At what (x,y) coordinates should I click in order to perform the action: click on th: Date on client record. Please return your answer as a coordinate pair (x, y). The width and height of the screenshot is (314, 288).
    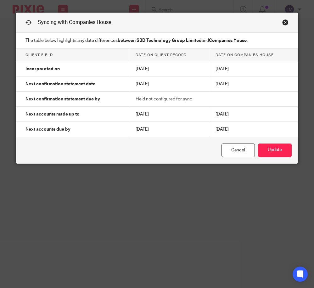
    Looking at the image, I should click on (169, 55).